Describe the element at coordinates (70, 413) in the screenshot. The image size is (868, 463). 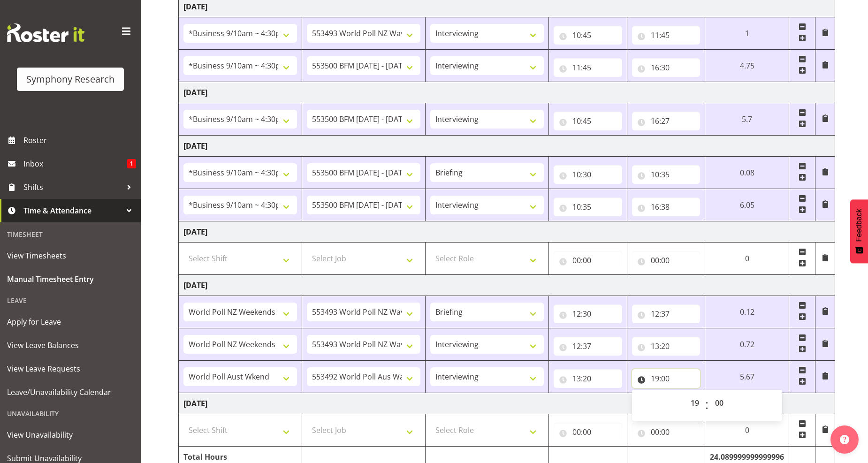
I see `div: Unavailability` at that location.